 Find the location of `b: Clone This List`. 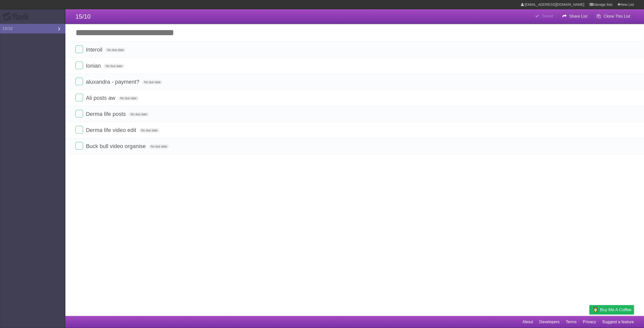

b: Clone This List is located at coordinates (617, 16).